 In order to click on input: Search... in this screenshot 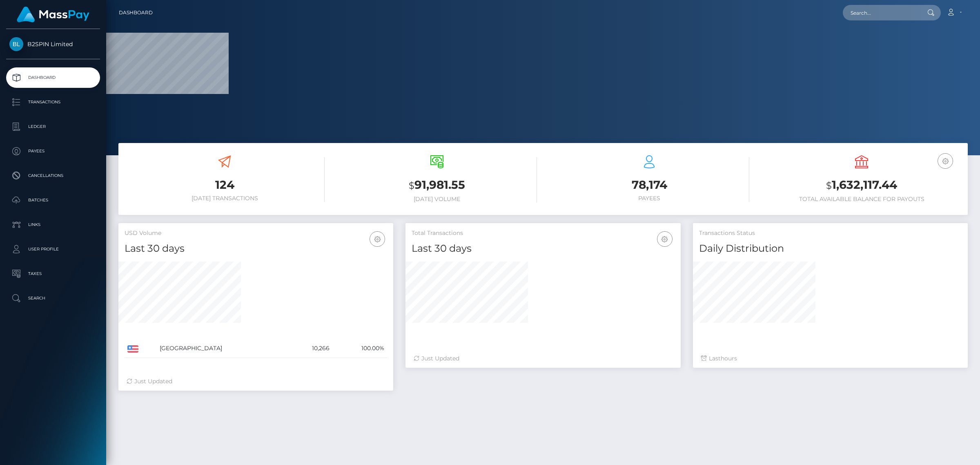, I will do `click(882, 13)`.